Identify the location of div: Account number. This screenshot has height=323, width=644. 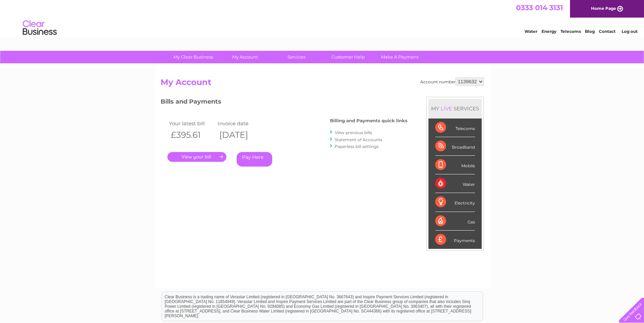
(452, 82).